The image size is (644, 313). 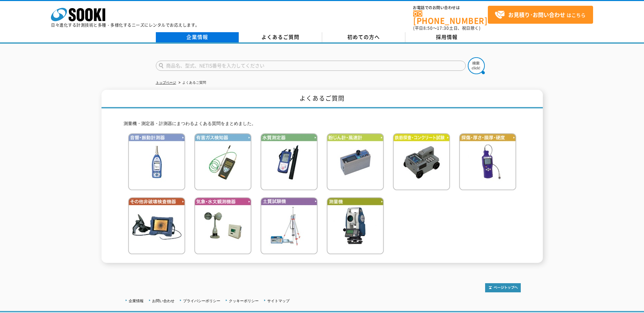 What do you see at coordinates (280, 37) in the screenshot?
I see `a: よくあるご質問` at bounding box center [280, 37].